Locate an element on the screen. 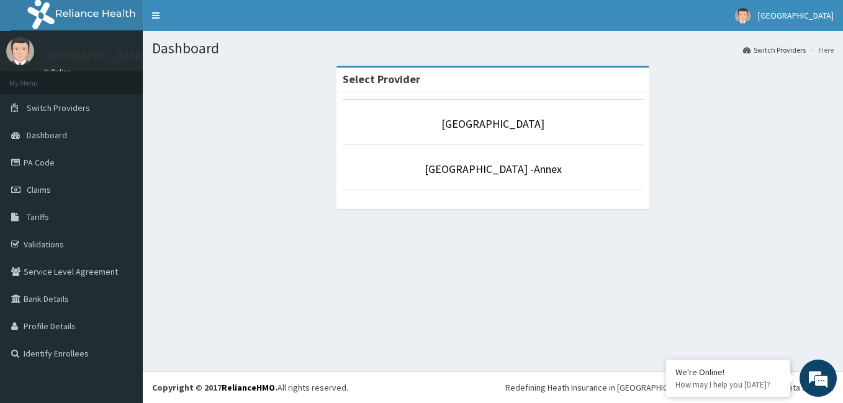 Image resolution: width=843 pixels, height=403 pixels. span: Dashboard is located at coordinates (47, 135).